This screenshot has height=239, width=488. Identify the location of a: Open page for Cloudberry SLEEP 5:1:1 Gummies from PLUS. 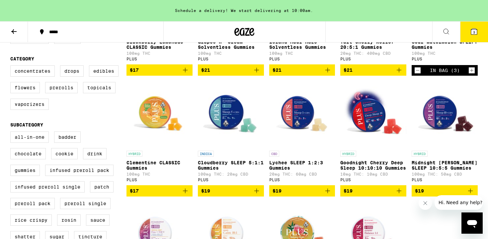
(231, 133).